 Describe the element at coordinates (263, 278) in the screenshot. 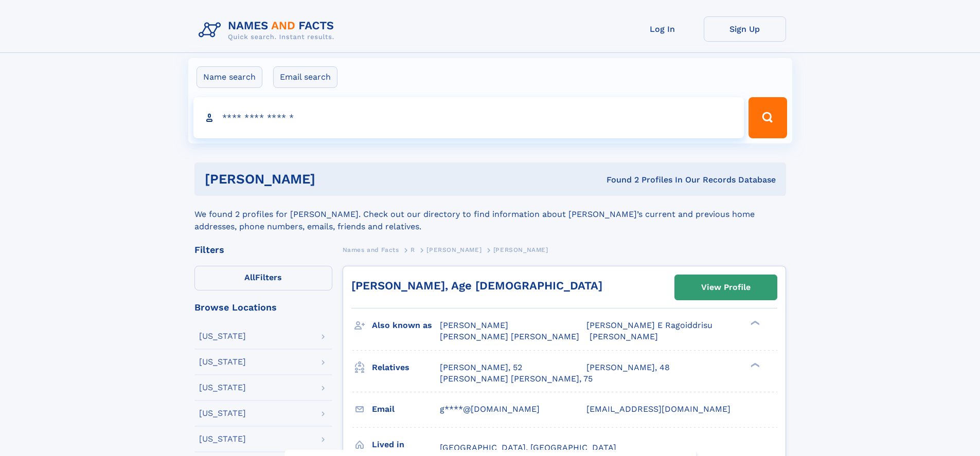

I see `label: Filters` at that location.